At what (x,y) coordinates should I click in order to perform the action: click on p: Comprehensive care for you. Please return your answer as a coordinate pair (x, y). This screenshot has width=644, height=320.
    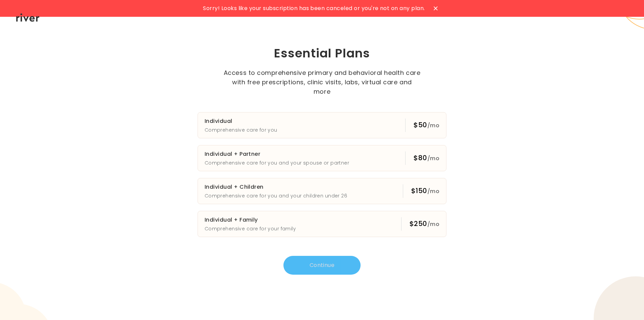
    Looking at the image, I should click on (241, 130).